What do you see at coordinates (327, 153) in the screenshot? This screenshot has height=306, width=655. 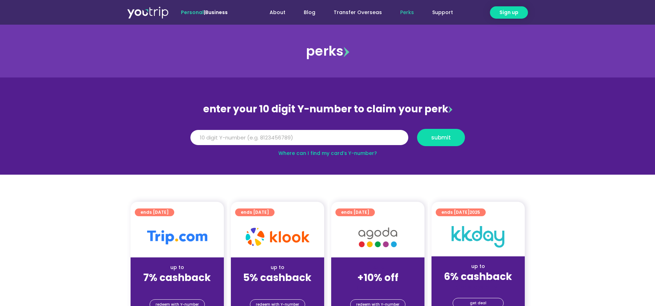 I see `a: Where can I find my card’s Y-number?` at bounding box center [327, 153].